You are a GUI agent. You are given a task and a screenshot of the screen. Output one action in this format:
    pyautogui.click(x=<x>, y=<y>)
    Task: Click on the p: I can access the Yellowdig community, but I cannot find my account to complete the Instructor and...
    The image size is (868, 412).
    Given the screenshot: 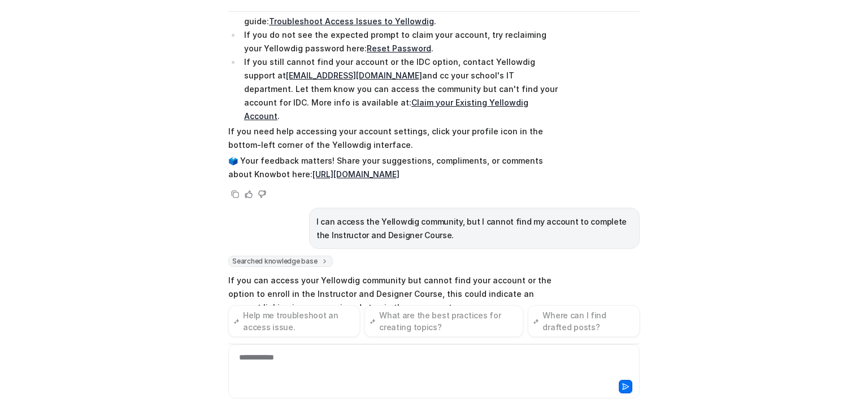 What is the action you would take?
    pyautogui.click(x=474, y=229)
    